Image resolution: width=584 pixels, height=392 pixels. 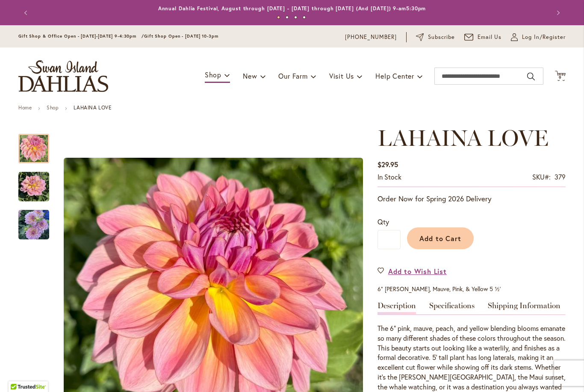 What do you see at coordinates (213, 74) in the screenshot?
I see `span: Shop` at bounding box center [213, 74].